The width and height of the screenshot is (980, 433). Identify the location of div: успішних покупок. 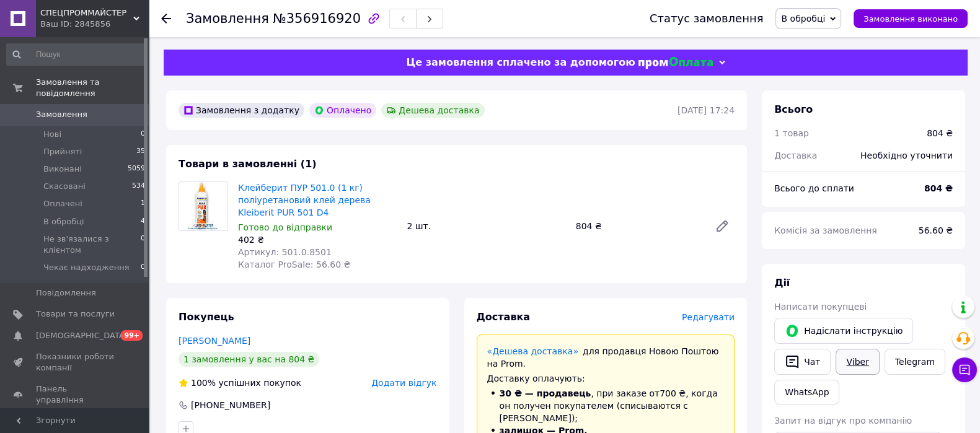
(239, 383).